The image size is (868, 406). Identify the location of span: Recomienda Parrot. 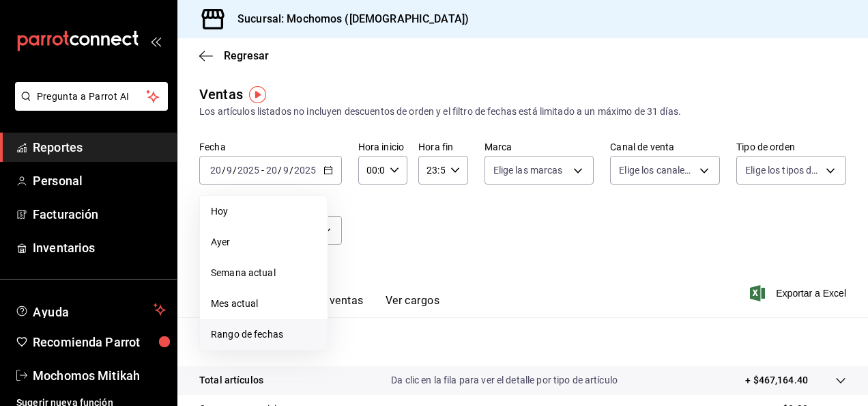
(99, 341).